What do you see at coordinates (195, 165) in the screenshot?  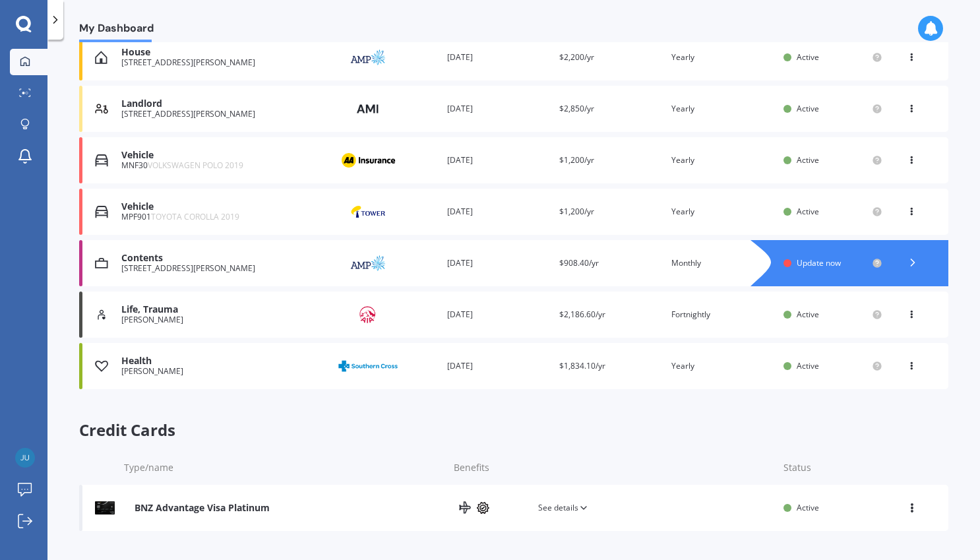 I see `span: VOLKSWAGEN POLO 2019` at bounding box center [195, 165].